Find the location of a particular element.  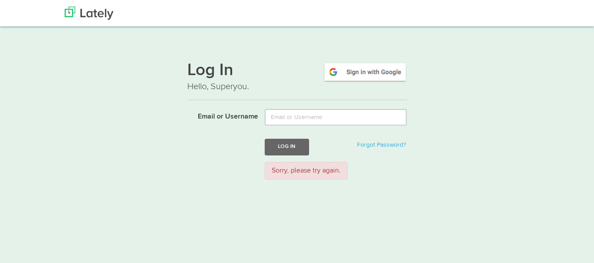

label: Email or Username is located at coordinates (219, 116).